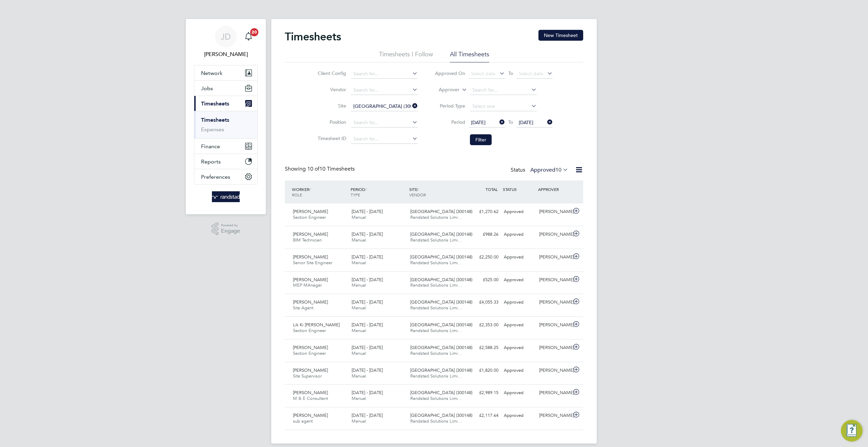 This screenshot has height=447, width=868. Describe the element at coordinates (554, 189) in the screenshot. I see `div: APPROVER` at that location.